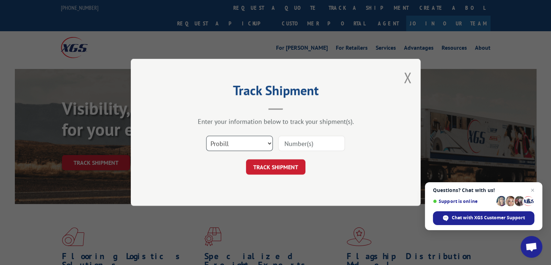  What do you see at coordinates (276, 167) in the screenshot?
I see `button: TRACK SHIPMENT` at bounding box center [276, 167].